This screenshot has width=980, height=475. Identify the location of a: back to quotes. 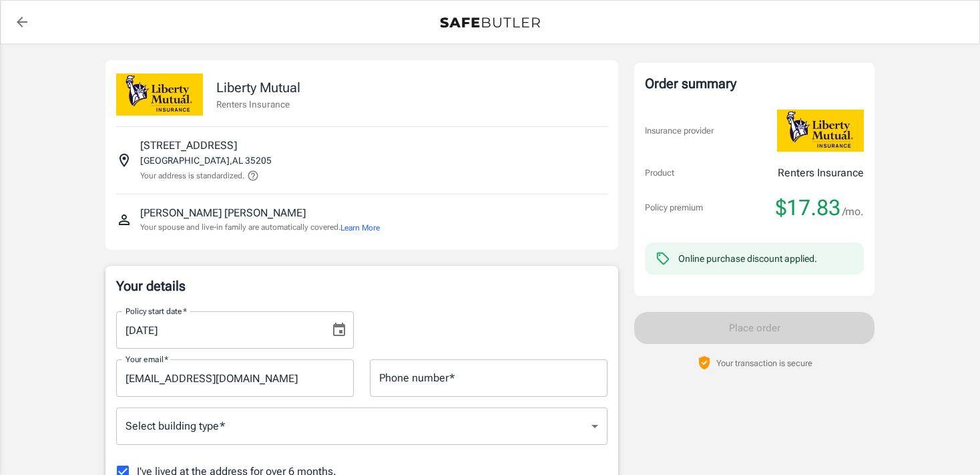
(22, 22).